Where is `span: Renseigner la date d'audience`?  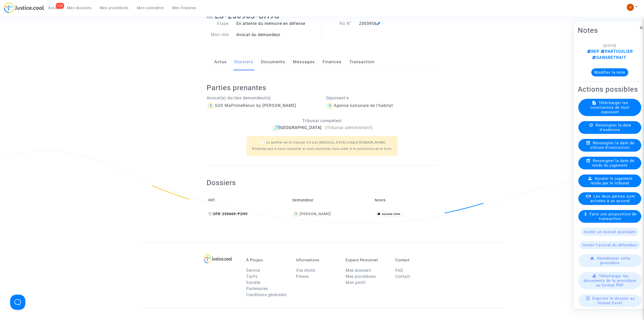
span: Renseigner la date d'audience is located at coordinates (613, 127).